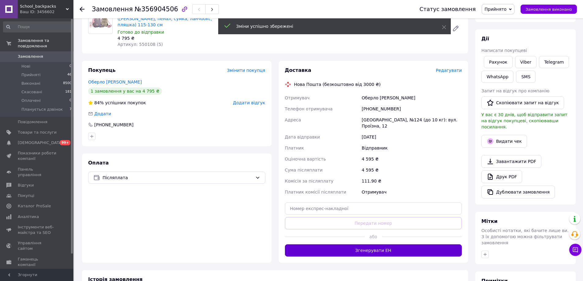 The image size is (583, 281). Describe the element at coordinates (515, 91) in the screenshot. I see `span: Запит на відгук про компанію` at that location.